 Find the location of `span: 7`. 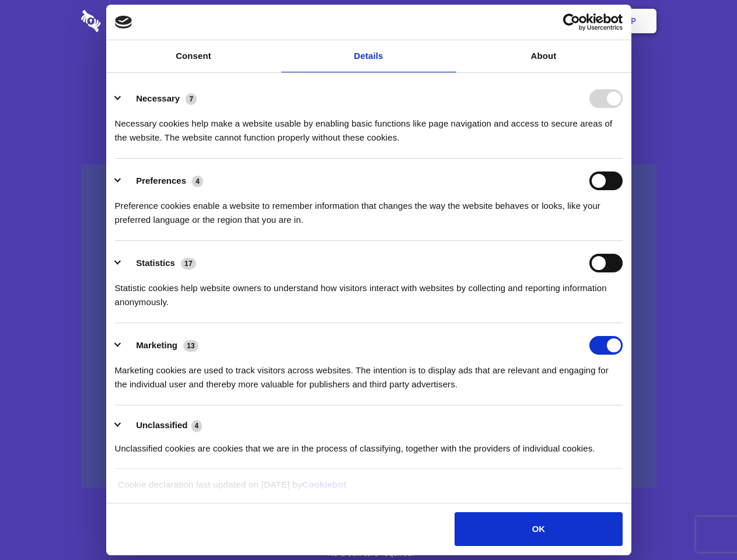

span: 7 is located at coordinates (191, 99).